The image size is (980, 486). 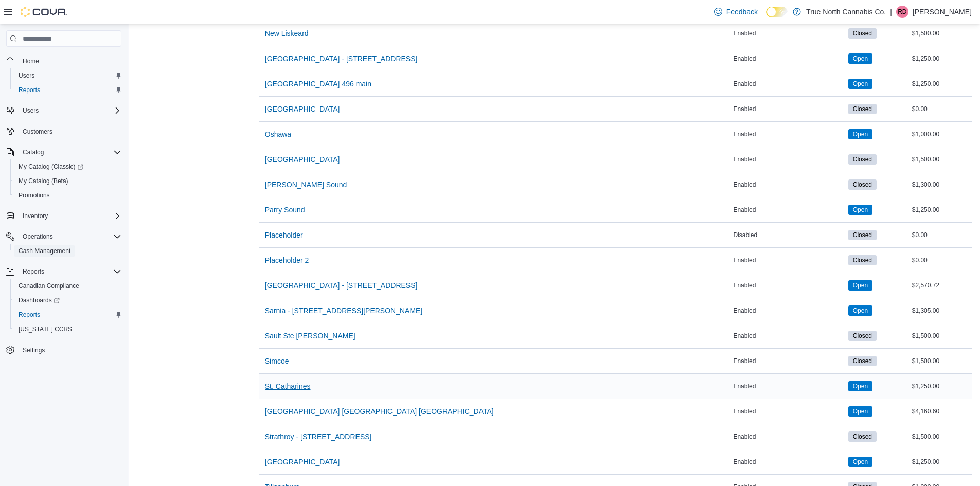 I want to click on a: My Catalog (Beta), so click(x=44, y=181).